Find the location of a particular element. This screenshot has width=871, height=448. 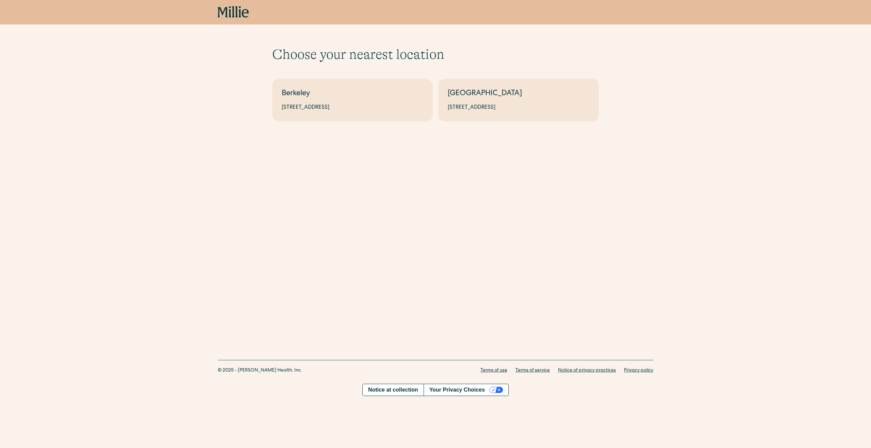

a: Terms of use is located at coordinates (494, 371).